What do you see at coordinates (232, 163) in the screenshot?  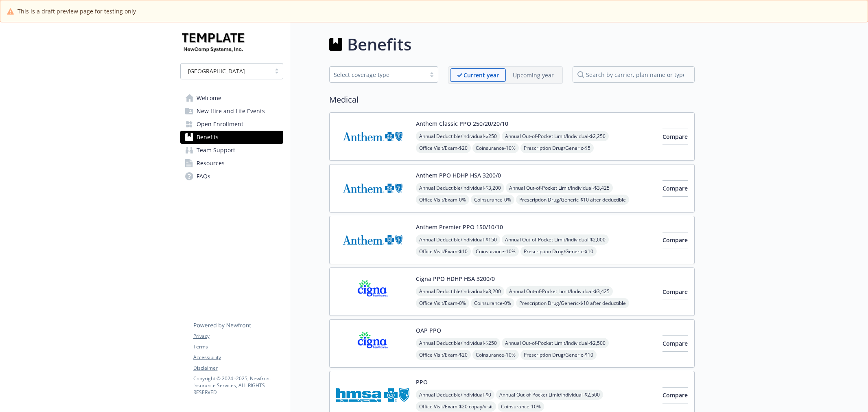 I see `a: Resources` at bounding box center [232, 163].